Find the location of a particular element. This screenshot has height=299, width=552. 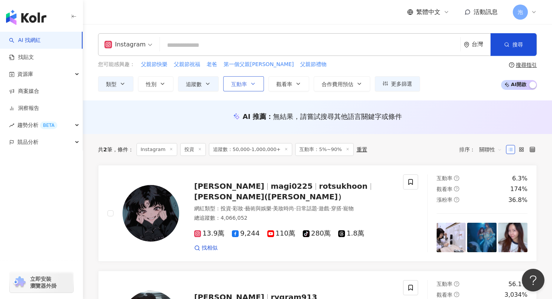

span: rotsukhoon is located at coordinates (343, 186).